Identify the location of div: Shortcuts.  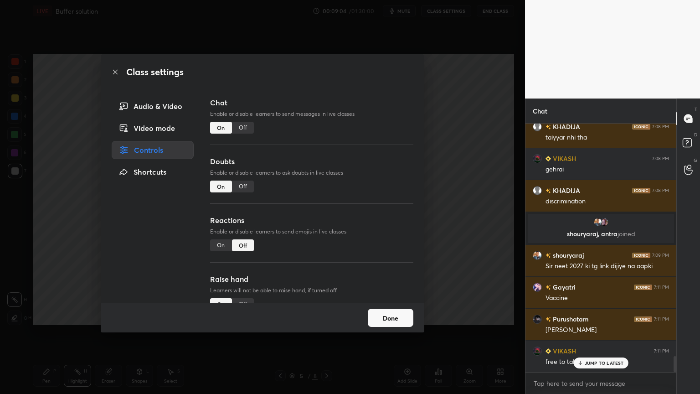
(153, 172).